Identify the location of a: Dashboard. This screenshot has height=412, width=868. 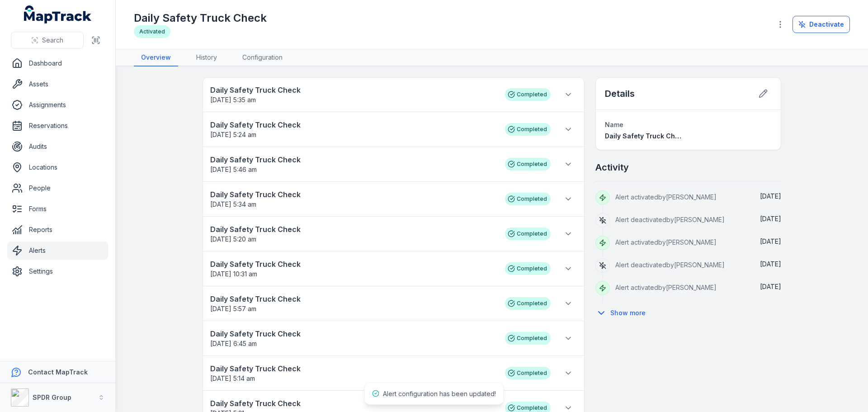
(57, 63).